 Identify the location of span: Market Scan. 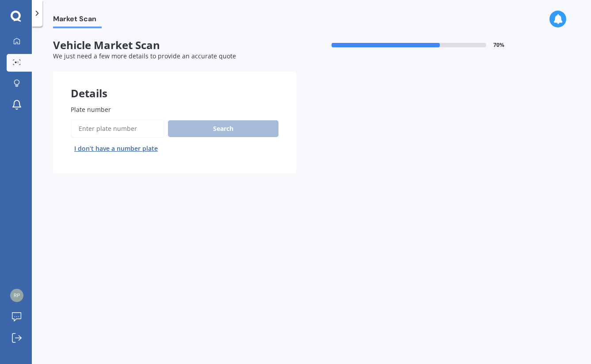
(78, 20).